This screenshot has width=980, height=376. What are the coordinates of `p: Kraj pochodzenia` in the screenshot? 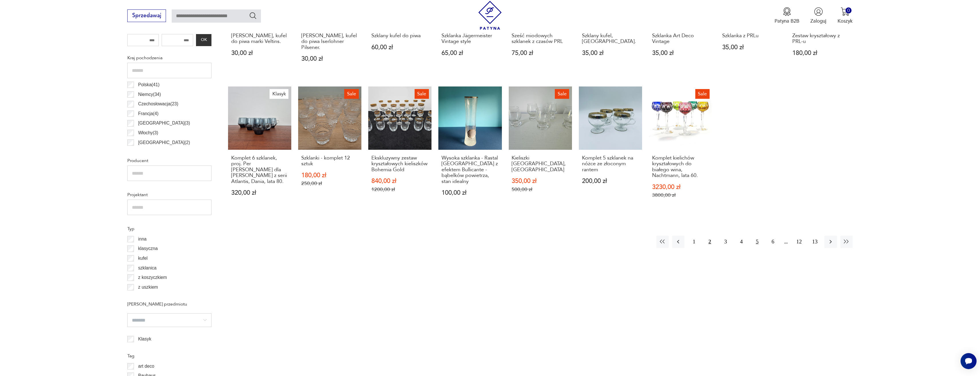 It's located at (169, 58).